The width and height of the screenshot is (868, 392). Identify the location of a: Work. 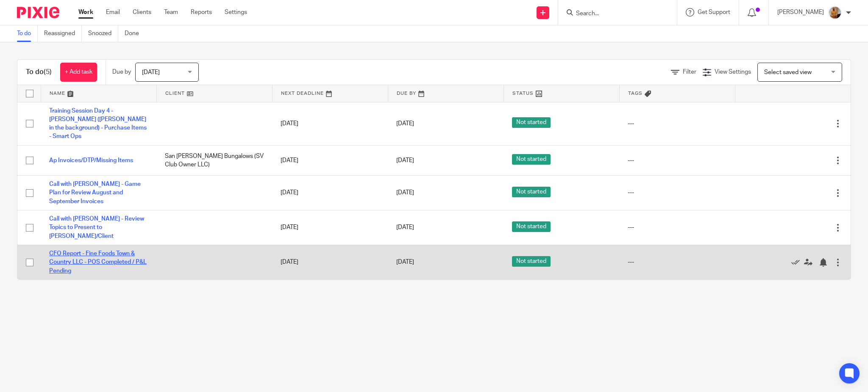
(86, 12).